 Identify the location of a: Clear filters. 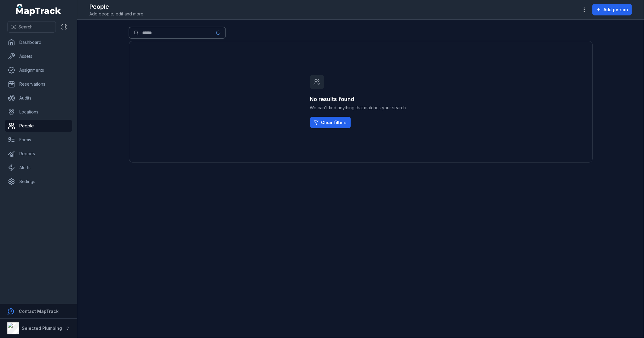
(331, 123).